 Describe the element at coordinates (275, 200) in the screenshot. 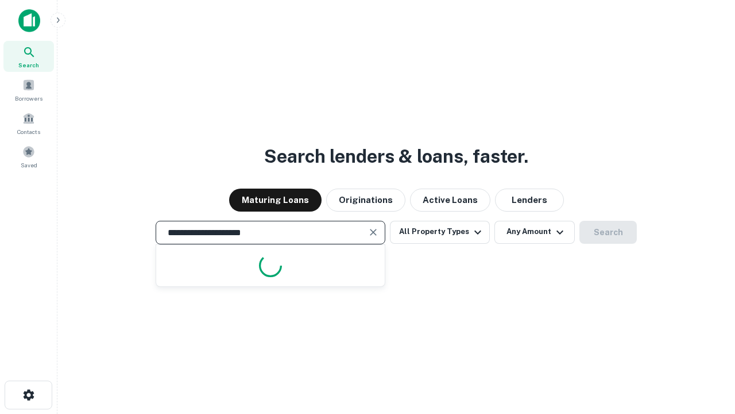

I see `button: Maturing Loans` at that location.